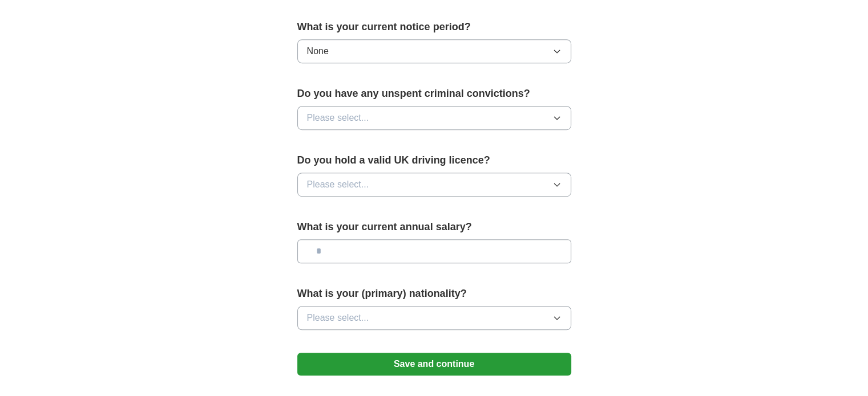 The height and width of the screenshot is (396, 868). I want to click on label: What is your (primary) nationality?, so click(434, 294).